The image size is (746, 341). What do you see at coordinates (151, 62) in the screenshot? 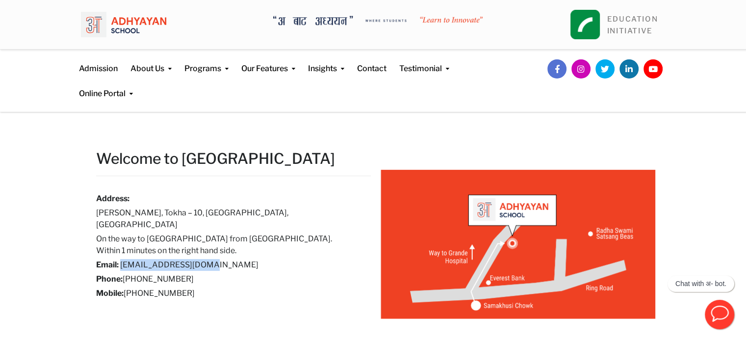
I see `a: About Us` at bounding box center [151, 62].